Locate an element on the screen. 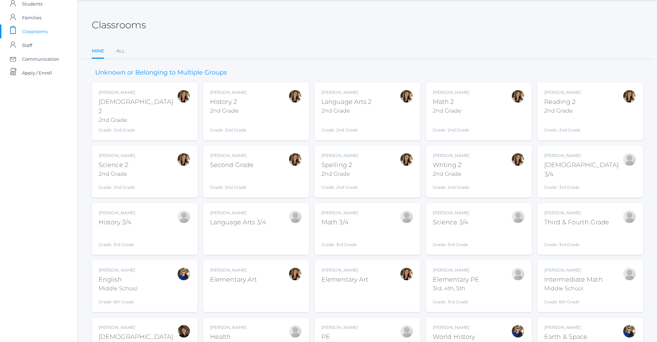  a: Mine is located at coordinates (98, 51).